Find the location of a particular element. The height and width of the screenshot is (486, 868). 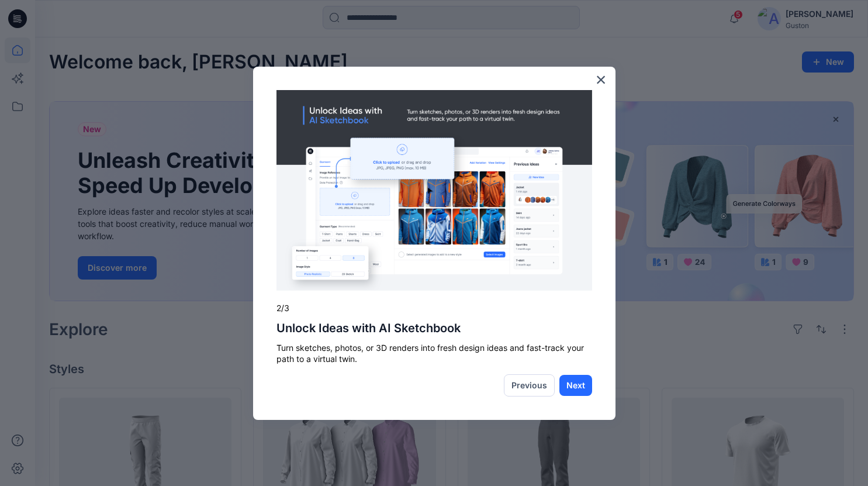

button: Next is located at coordinates (576, 386).